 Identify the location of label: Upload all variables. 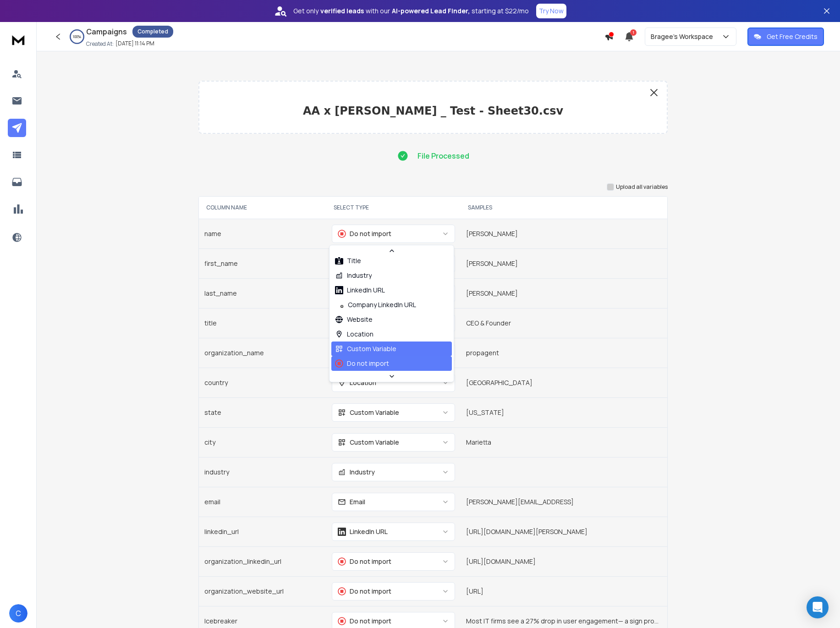
(642, 187).